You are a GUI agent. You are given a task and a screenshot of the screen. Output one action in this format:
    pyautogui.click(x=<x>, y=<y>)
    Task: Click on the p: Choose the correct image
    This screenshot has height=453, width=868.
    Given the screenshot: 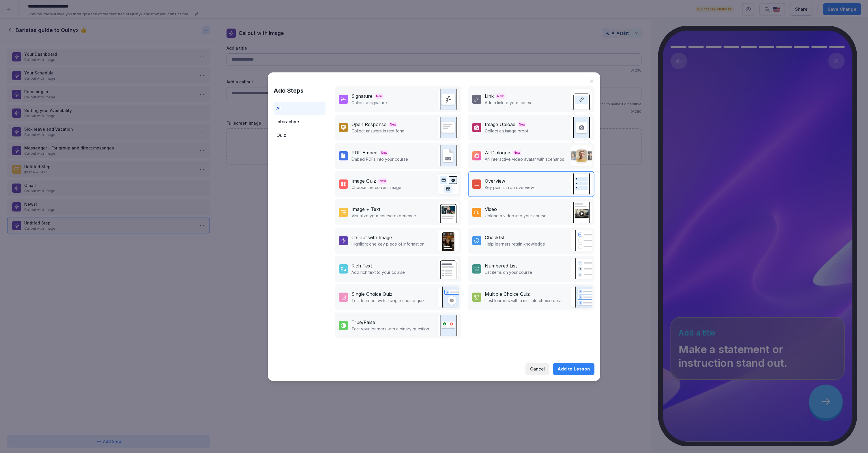 What is the action you would take?
    pyautogui.click(x=377, y=187)
    